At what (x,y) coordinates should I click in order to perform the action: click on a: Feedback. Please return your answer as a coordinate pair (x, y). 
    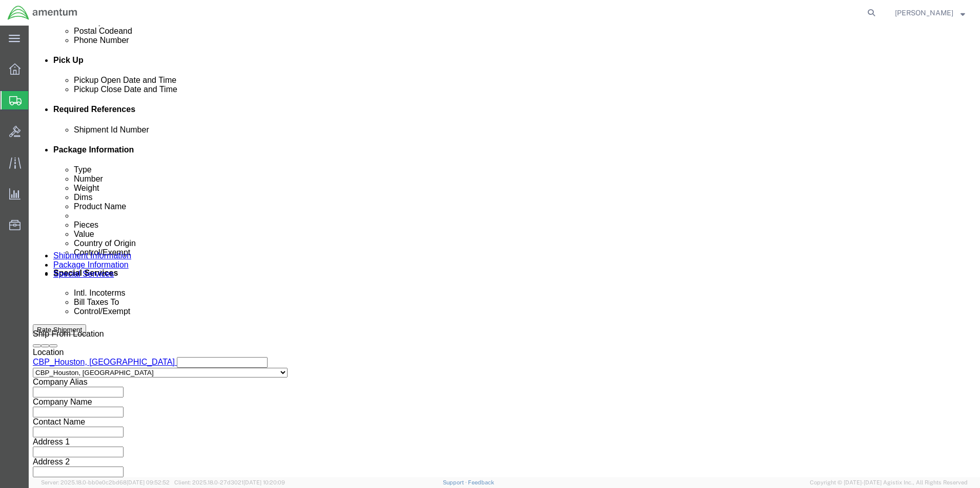
    Looking at the image, I should click on (481, 482).